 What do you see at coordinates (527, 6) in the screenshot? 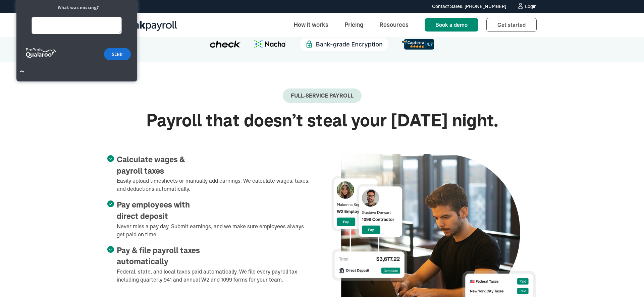
I see `a: Login` at bounding box center [527, 6].